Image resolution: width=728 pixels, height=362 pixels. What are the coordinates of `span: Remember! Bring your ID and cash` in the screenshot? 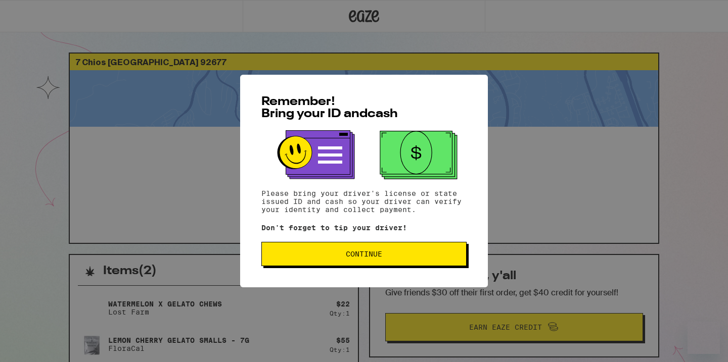 It's located at (330, 108).